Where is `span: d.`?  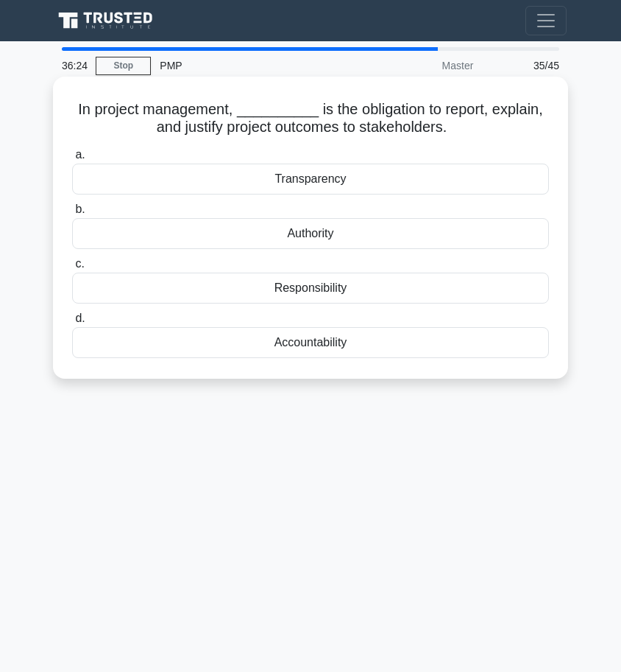 span: d. is located at coordinates (79, 317).